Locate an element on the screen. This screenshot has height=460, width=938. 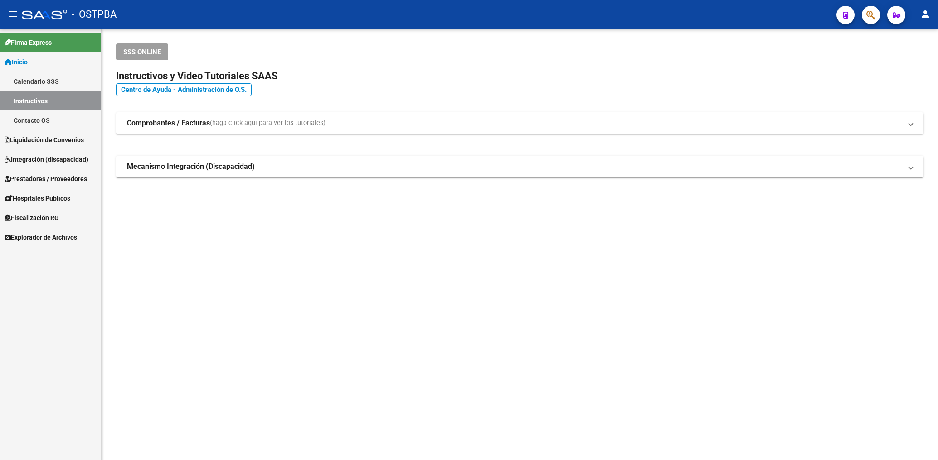
strong: Mecanismo Integración (Discapacidad) is located at coordinates (191, 167).